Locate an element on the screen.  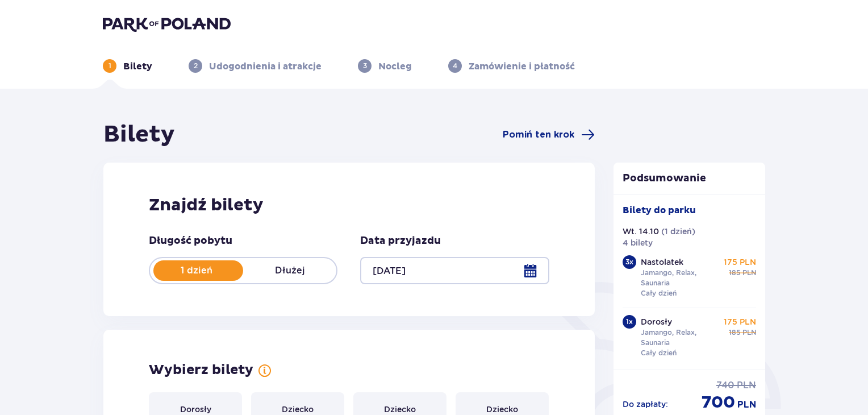
p: Bilety is located at coordinates (137, 67).